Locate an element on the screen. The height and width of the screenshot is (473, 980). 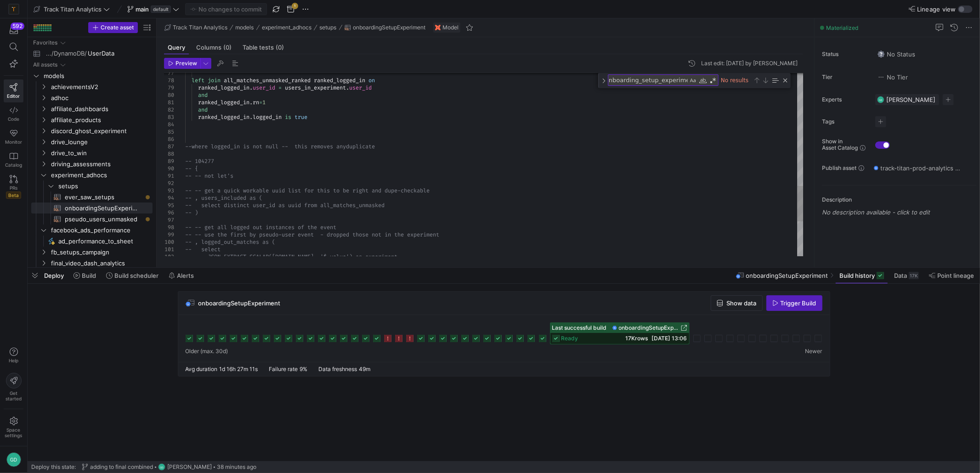
span: Deploy is located at coordinates (54, 276).